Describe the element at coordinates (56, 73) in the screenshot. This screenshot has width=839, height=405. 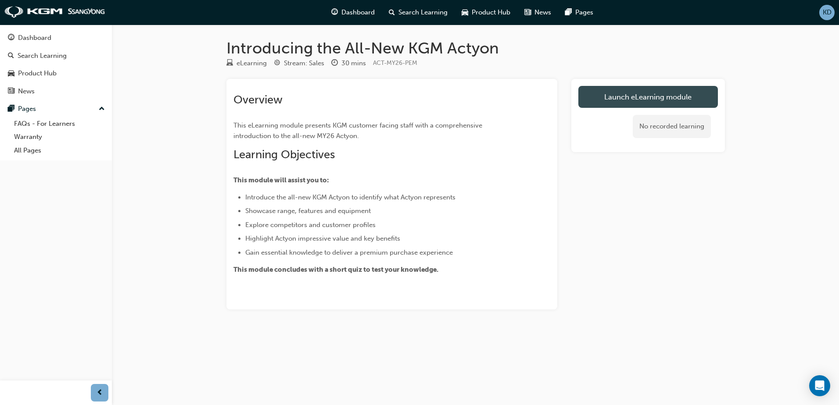
I see `a: Product Hub` at that location.